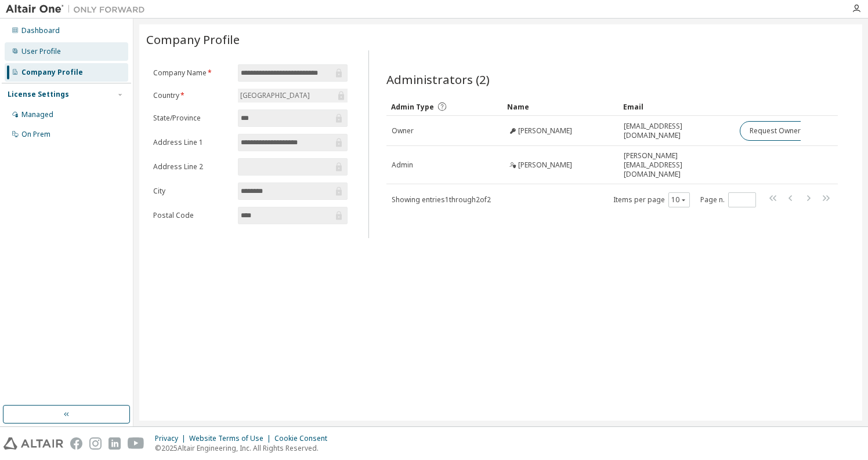  I want to click on span: Showing entries 1 through 2 of 2, so click(441, 200).